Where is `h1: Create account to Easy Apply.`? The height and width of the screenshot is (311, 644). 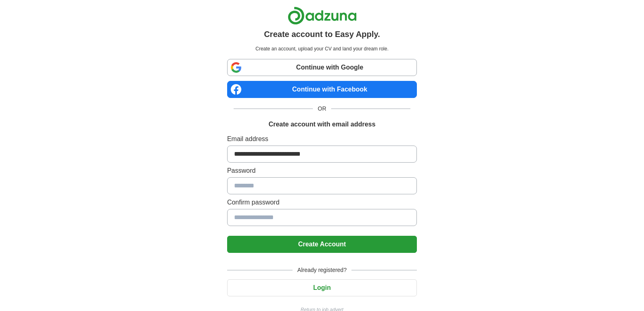
h1: Create account to Easy Apply. is located at coordinates (322, 34).